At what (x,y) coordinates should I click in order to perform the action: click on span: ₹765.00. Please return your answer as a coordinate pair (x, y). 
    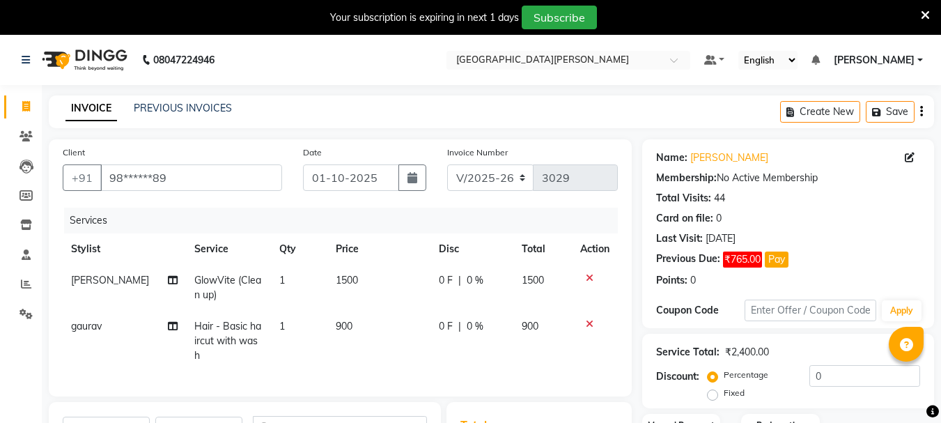
    Looking at the image, I should click on (742, 259).